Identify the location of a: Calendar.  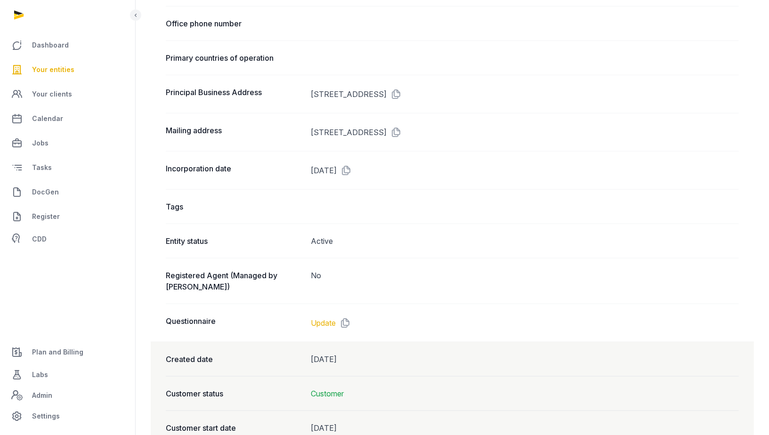
(67, 119).